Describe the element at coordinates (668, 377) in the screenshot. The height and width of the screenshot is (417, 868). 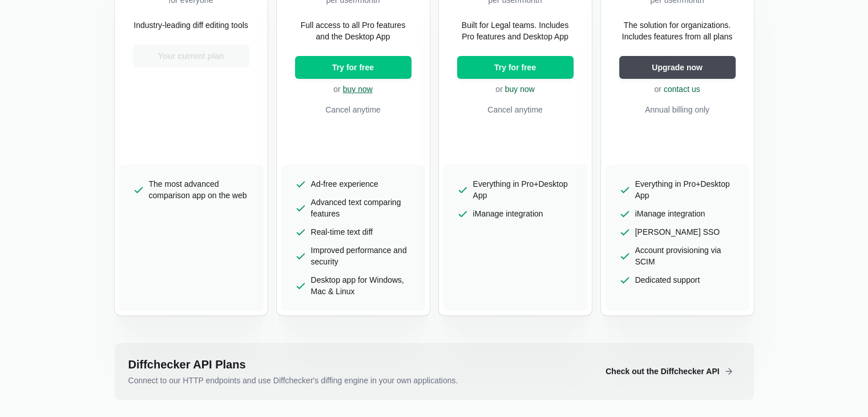
I see `a: Check out the Diffchecker API` at that location.